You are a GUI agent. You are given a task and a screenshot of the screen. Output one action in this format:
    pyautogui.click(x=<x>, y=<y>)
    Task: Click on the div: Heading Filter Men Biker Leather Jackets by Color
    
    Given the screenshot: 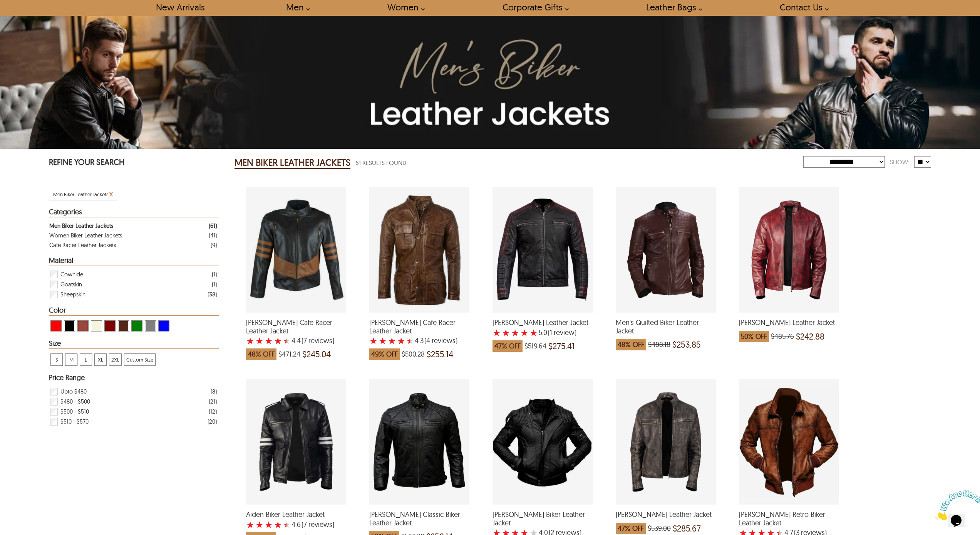 What is the action you would take?
    pyautogui.click(x=134, y=311)
    